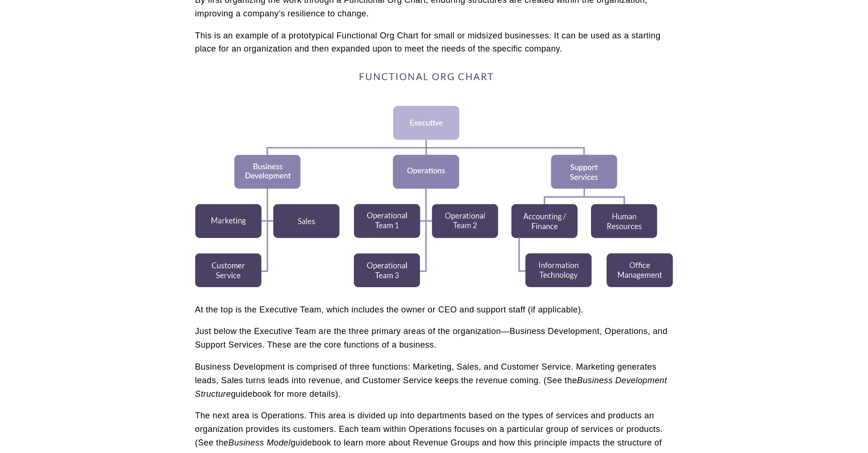 The width and height of the screenshot is (868, 453). Describe the element at coordinates (434, 43) in the screenshot. I see `p: This is an example of a prototypical Functional Org Chart for small or midsized businesses. It ca...` at that location.